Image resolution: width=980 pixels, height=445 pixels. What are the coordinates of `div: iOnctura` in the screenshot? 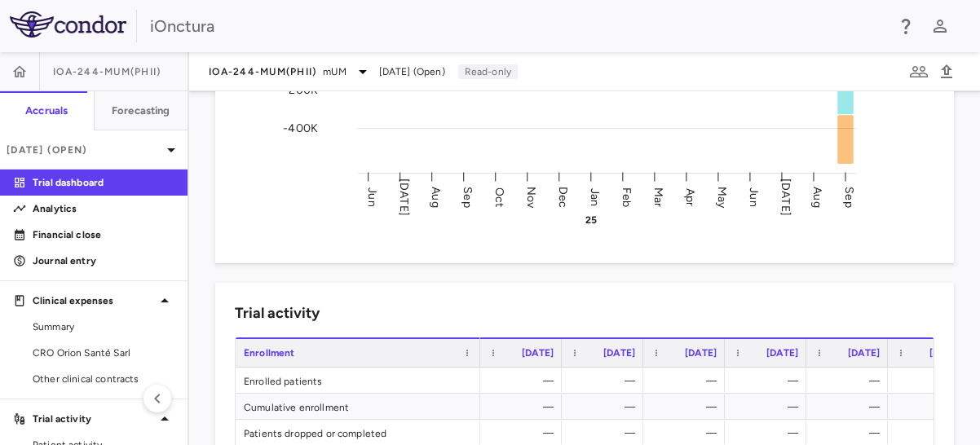 It's located at (518, 26).